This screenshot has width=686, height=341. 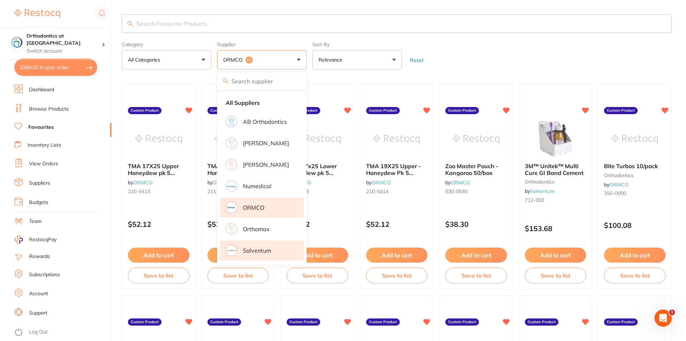 I want to click on b: TMA 19X25 Upper - Honeydew Pk 5 5/pack, so click(x=397, y=169).